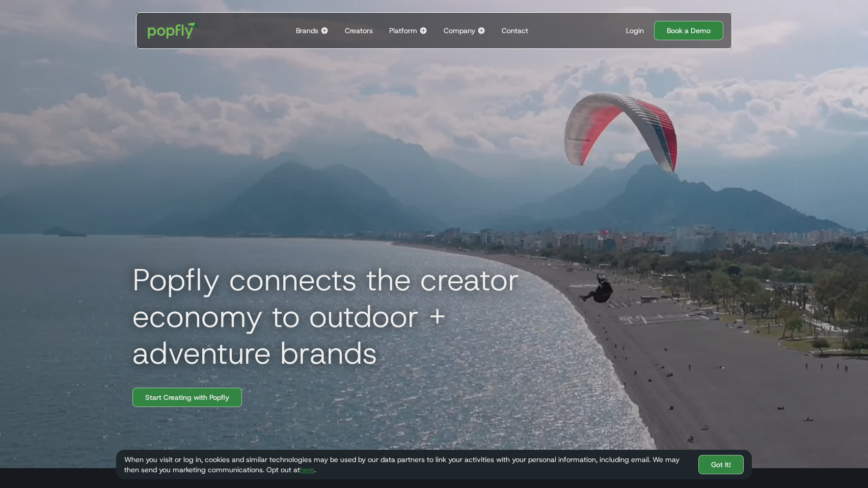  I want to click on div: Company, so click(460, 31).